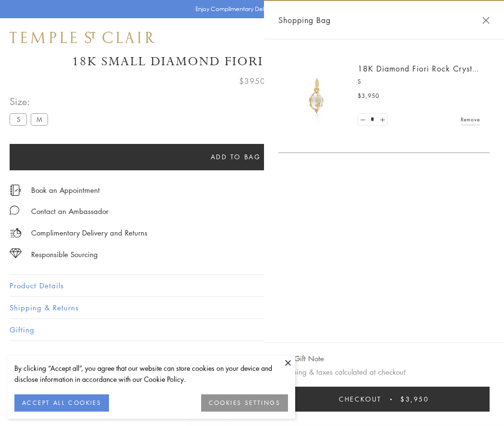 This screenshot has width=504, height=426. What do you see at coordinates (301, 359) in the screenshot?
I see `button: Add Gift Note` at bounding box center [301, 359].